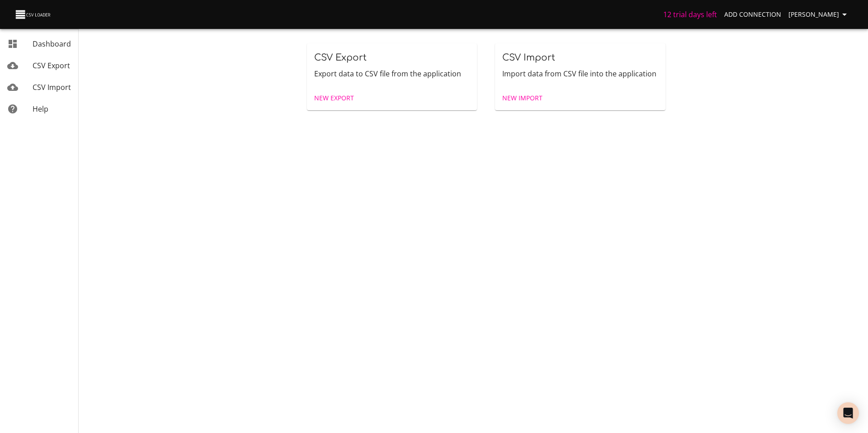 The image size is (868, 433). Describe the element at coordinates (334, 98) in the screenshot. I see `a: New Export` at that location.